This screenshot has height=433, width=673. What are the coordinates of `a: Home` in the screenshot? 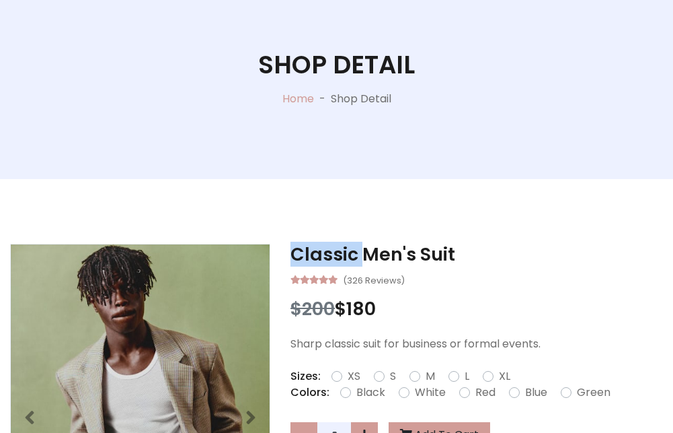 It's located at (298, 98).